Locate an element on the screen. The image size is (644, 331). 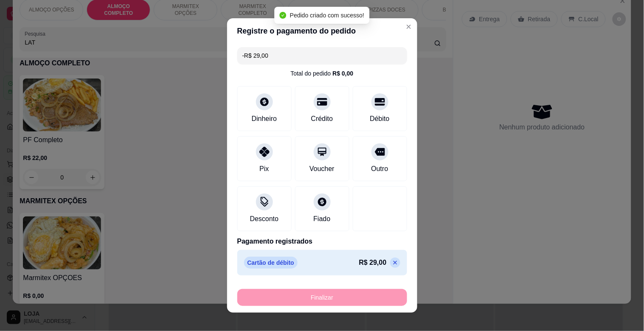
button: Close is located at coordinates (409, 27).